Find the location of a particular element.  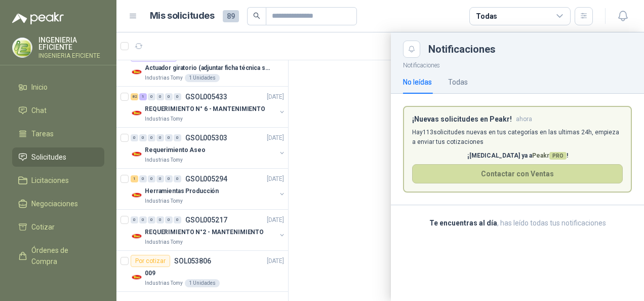

a: Remisiones is located at coordinates (58, 285).